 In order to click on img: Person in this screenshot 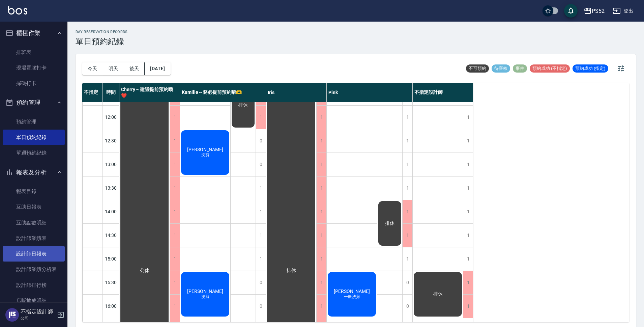, I will do `click(12, 314)`.